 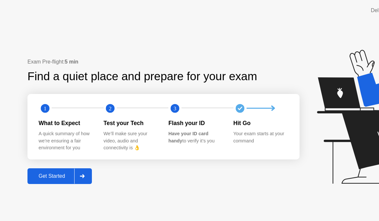 I want to click on div: Your exam starts at your command, so click(x=261, y=137).